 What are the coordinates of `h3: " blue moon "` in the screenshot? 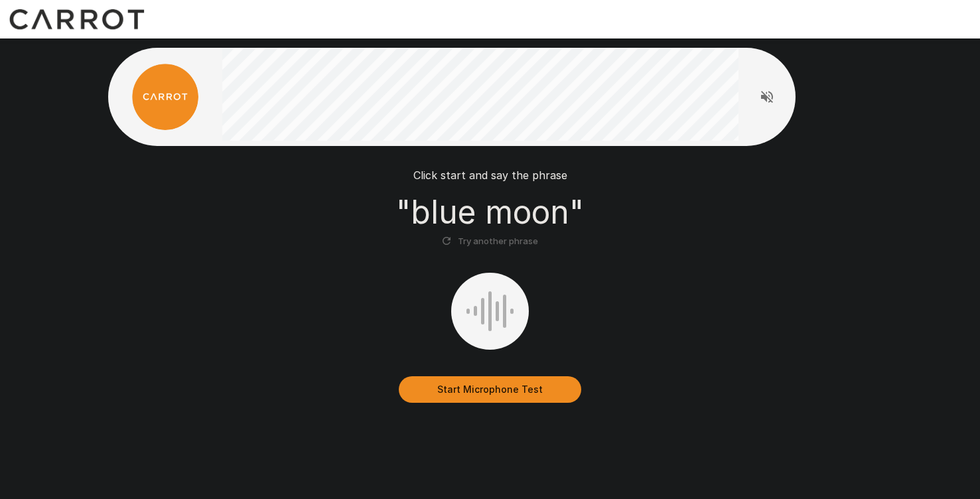 It's located at (490, 212).